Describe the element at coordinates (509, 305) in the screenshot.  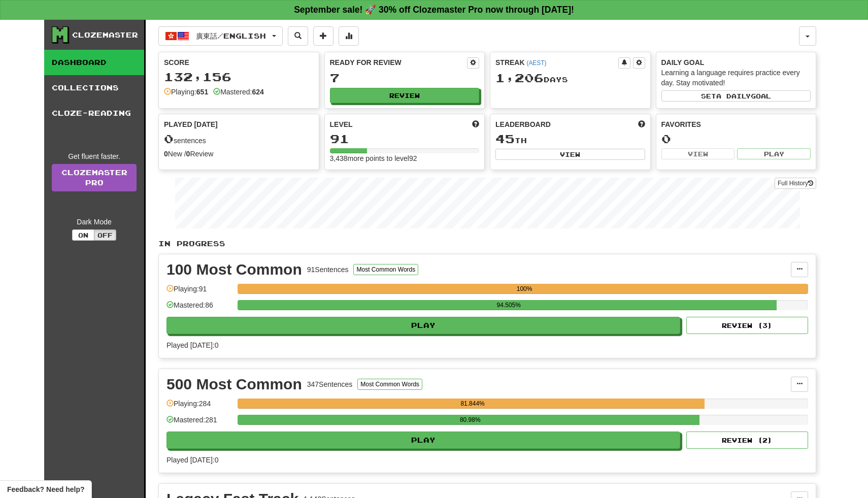
I see `div: 94.505%` at that location.